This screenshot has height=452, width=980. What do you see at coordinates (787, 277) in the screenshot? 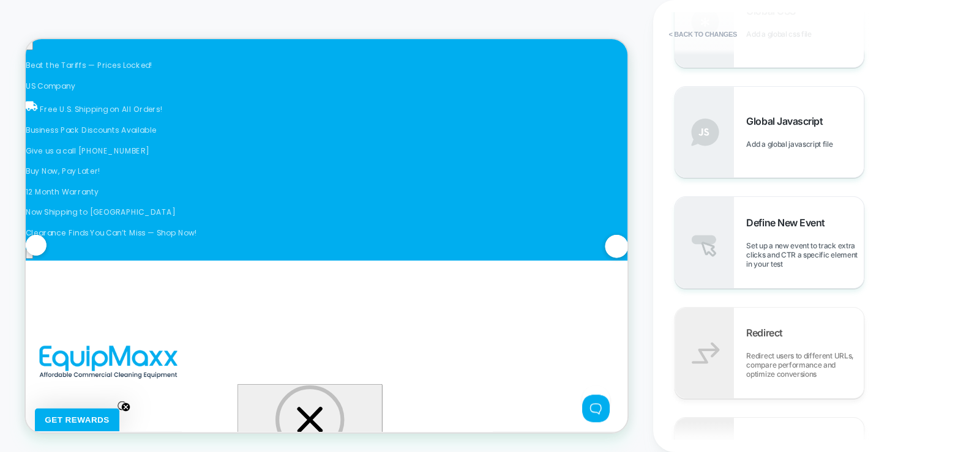
I see `button: next` at bounding box center [787, 277].